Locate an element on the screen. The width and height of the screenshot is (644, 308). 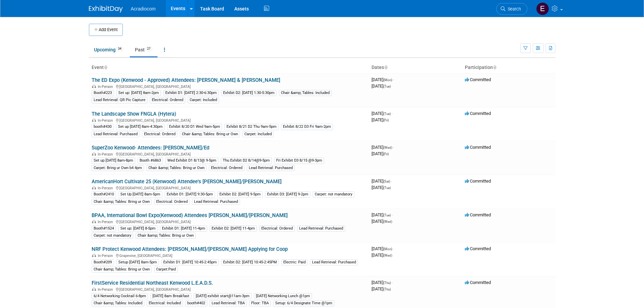
a: Upcoming34 is located at coordinates (109, 50).